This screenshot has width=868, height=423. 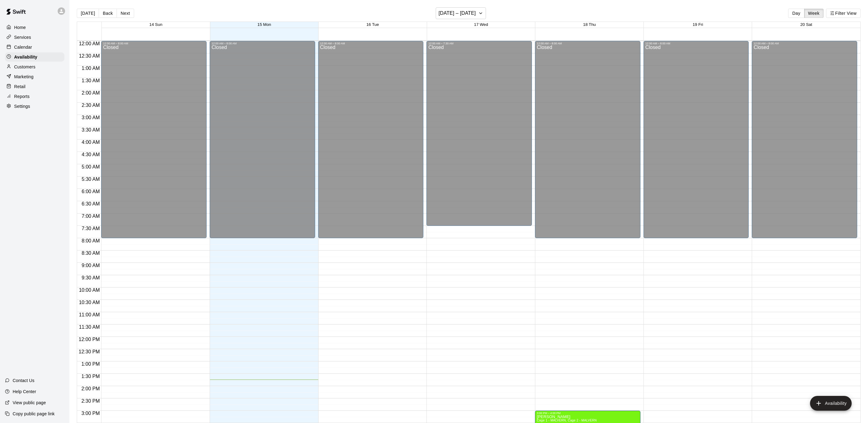 What do you see at coordinates (35, 57) in the screenshot?
I see `div: Availability` at bounding box center [35, 57].